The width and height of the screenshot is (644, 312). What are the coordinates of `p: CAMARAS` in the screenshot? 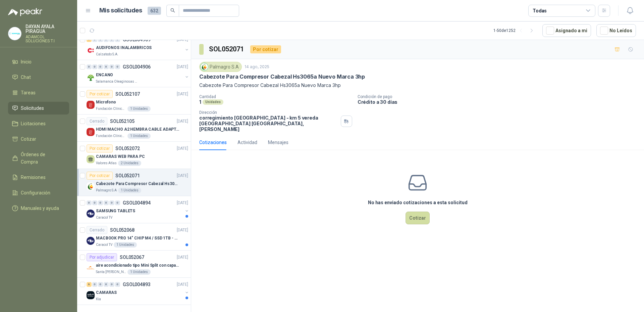 It's located at (106, 293).